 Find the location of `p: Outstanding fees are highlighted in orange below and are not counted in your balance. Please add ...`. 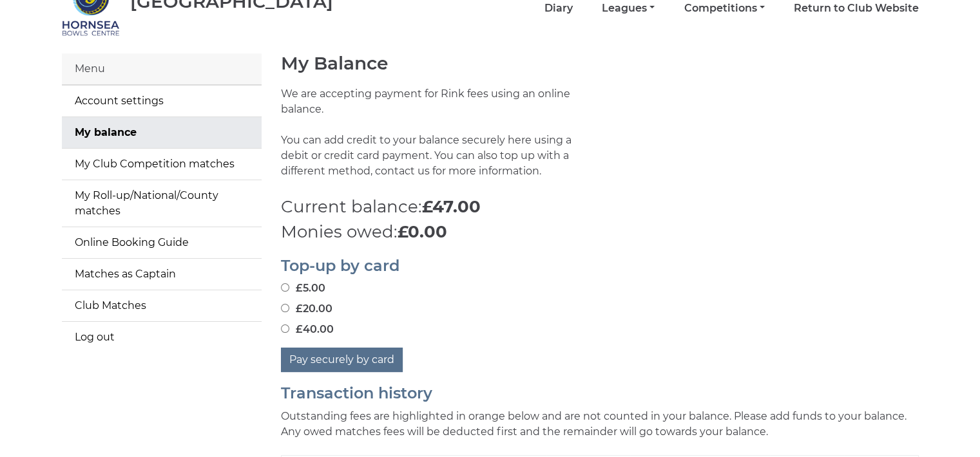

p: Outstanding fees are highlighted in orange below and are not counted in your balance. Please add ... is located at coordinates (600, 425).